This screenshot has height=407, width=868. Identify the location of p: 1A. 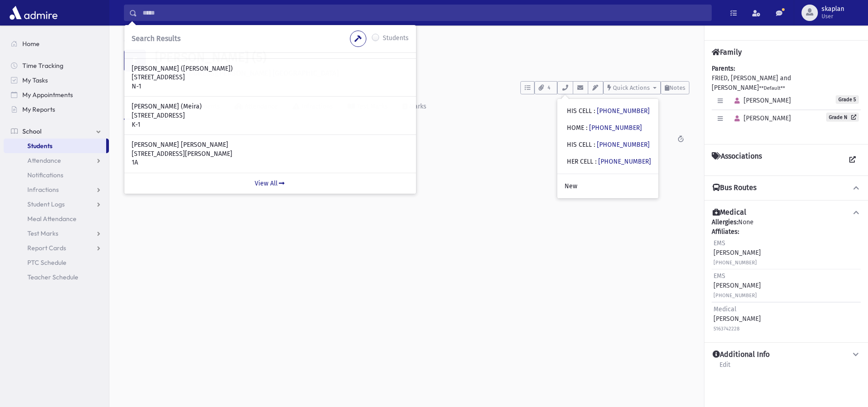
(270, 163).